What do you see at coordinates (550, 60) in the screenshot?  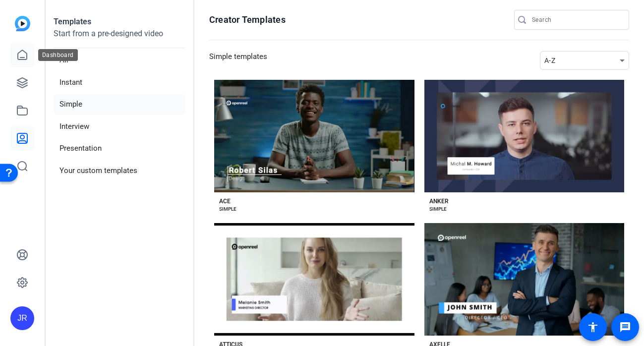 I see `span: A-Z` at bounding box center [550, 60].